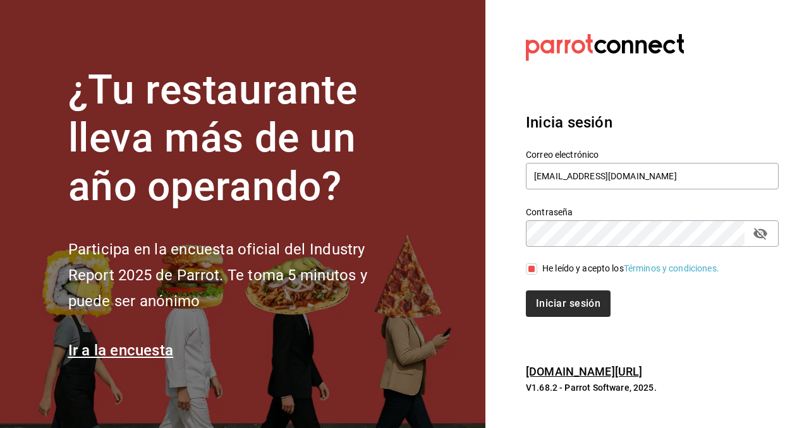  Describe the element at coordinates (121, 351) in the screenshot. I see `a: Ir a la encuesta` at that location.